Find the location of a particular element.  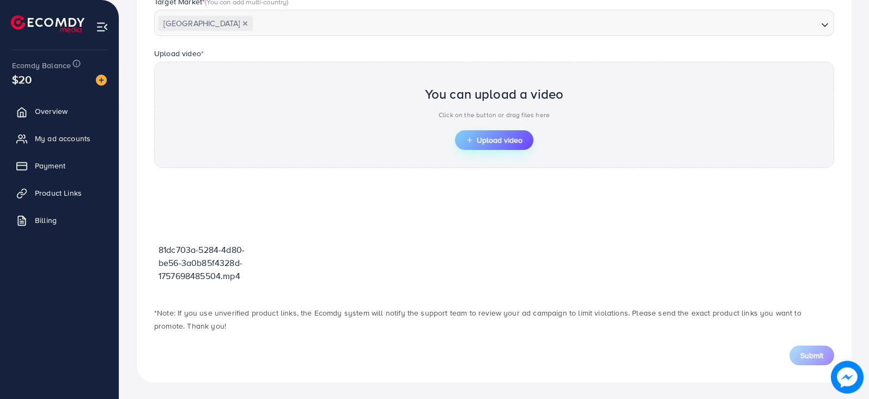

img: menu is located at coordinates (102, 27).